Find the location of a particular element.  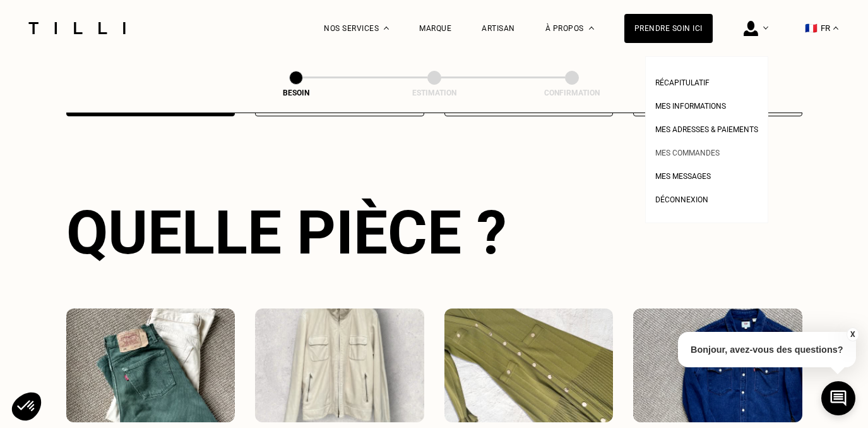

a: Artisan is located at coordinates (498, 28).